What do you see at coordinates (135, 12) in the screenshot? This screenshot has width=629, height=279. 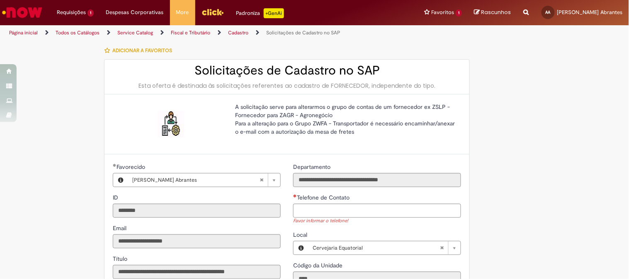 I see `span: Despesas Corporativas` at bounding box center [135, 12].